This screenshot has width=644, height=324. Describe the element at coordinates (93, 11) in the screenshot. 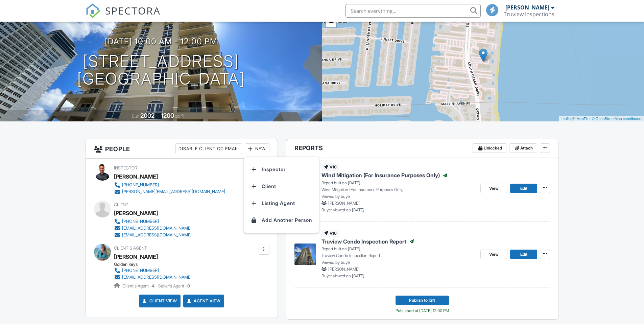

I see `img: The Best Home Inspection Software - Spectora` at that location.